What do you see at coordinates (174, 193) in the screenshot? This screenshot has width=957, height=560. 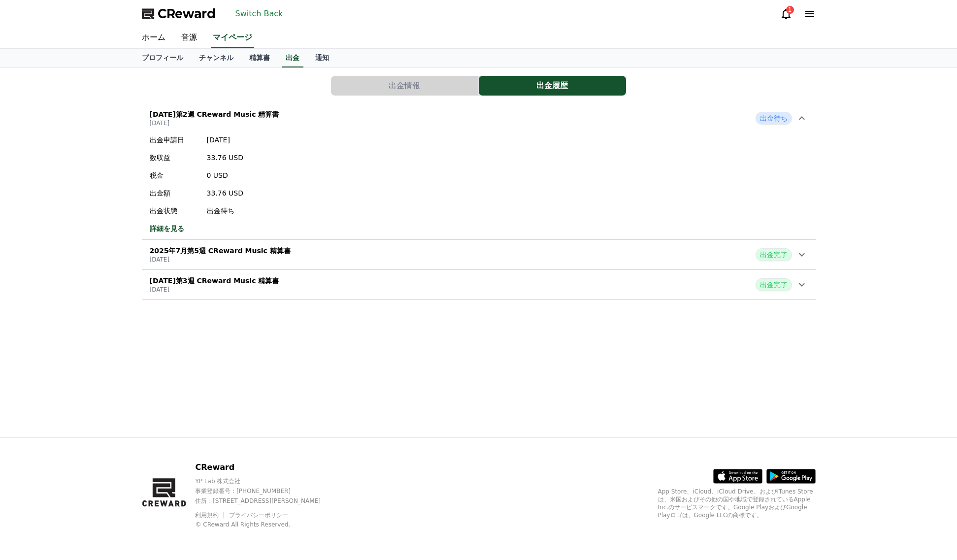 I see `p: 出金額` at bounding box center [174, 193].